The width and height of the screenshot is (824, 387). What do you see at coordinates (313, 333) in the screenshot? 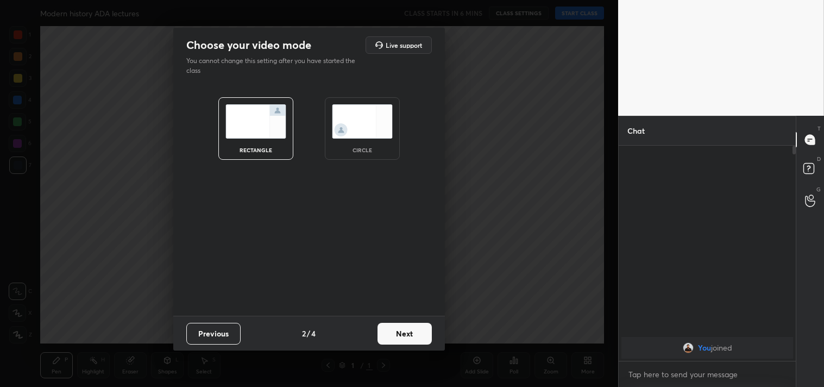
I see `h4: 4` at bounding box center [313, 333].